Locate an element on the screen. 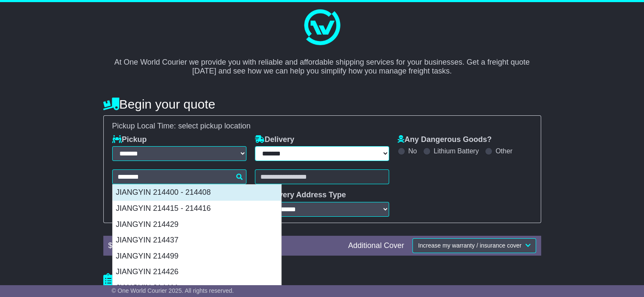 The image size is (644, 297). label: Any Dangerous Goods? is located at coordinates (444, 140).